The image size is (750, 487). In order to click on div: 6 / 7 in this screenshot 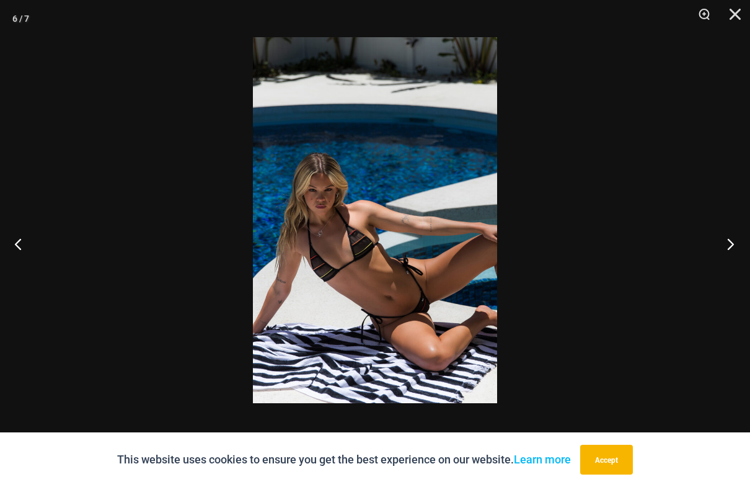, I will do `click(20, 19)`.